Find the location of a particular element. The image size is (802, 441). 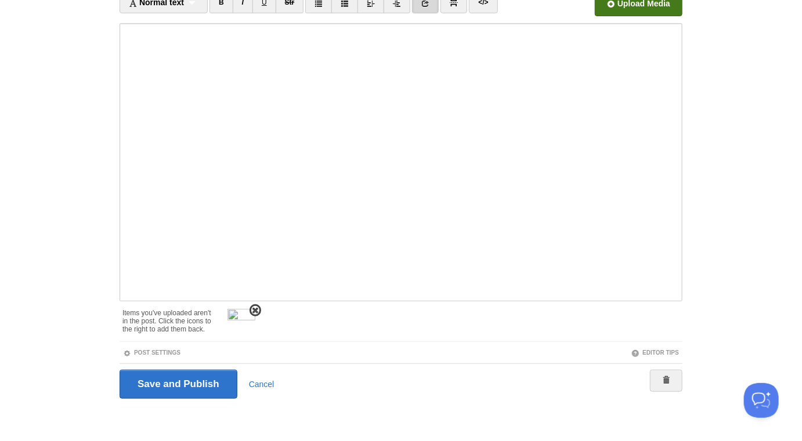

input: Save and Publish is located at coordinates (178, 385).